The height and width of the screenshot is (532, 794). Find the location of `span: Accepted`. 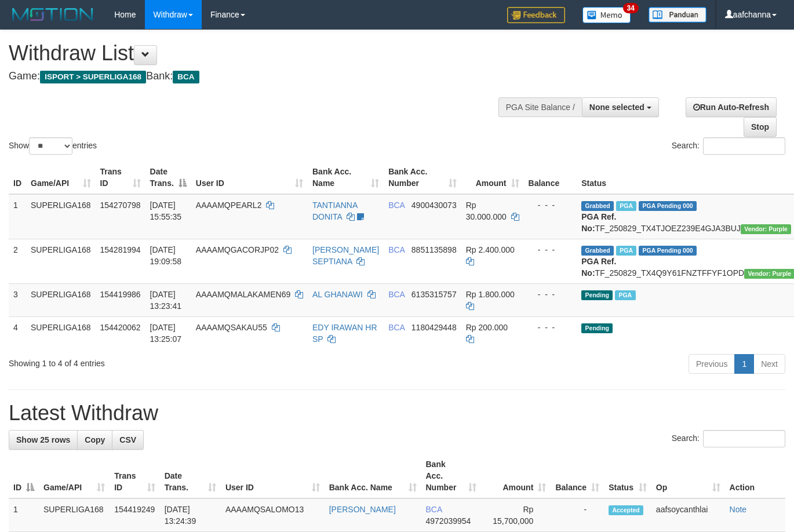

span: Accepted is located at coordinates (626, 510).